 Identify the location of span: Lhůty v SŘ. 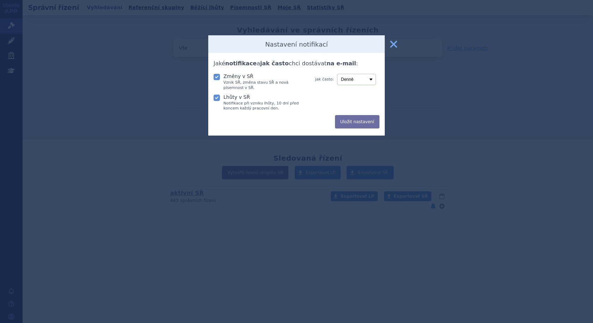
(237, 97).